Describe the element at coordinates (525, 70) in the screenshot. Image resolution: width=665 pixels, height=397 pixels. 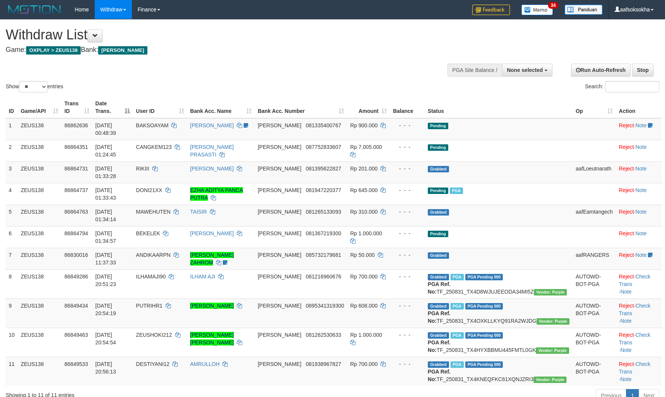
I see `span: None selected` at that location.